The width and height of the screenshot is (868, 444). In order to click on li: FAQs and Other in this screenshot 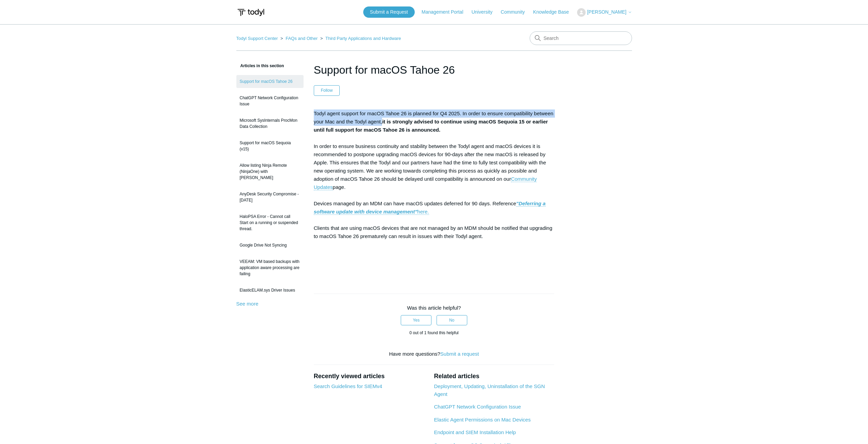, I will do `click(299, 38)`.